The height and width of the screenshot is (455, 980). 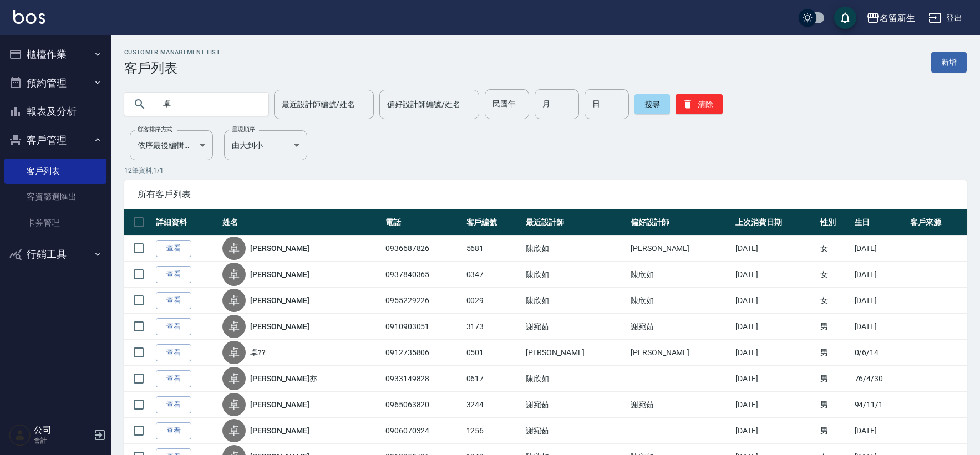 I want to click on th: 電話, so click(x=423, y=223).